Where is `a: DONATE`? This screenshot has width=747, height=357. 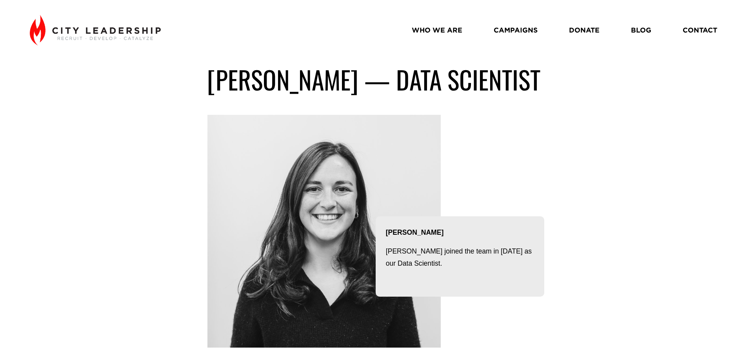 a: DONATE is located at coordinates (584, 30).